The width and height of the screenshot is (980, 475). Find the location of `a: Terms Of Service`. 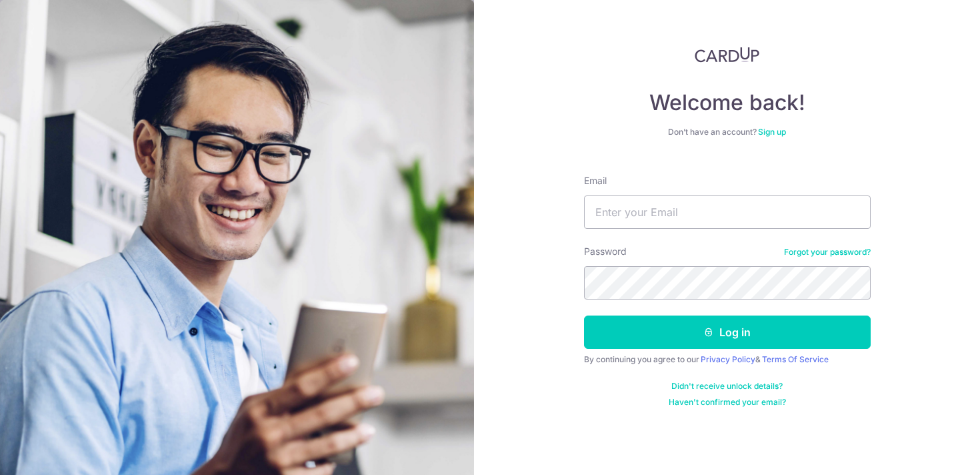

a: Terms Of Service is located at coordinates (795, 359).